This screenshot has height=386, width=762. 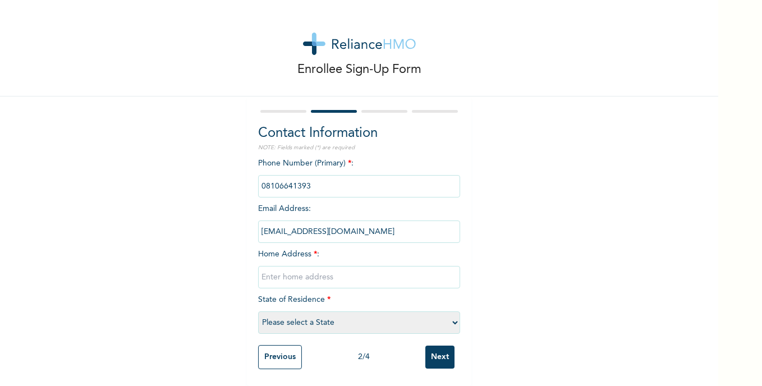 What do you see at coordinates (359, 232) in the screenshot?
I see `input: Enter email Address` at bounding box center [359, 232].